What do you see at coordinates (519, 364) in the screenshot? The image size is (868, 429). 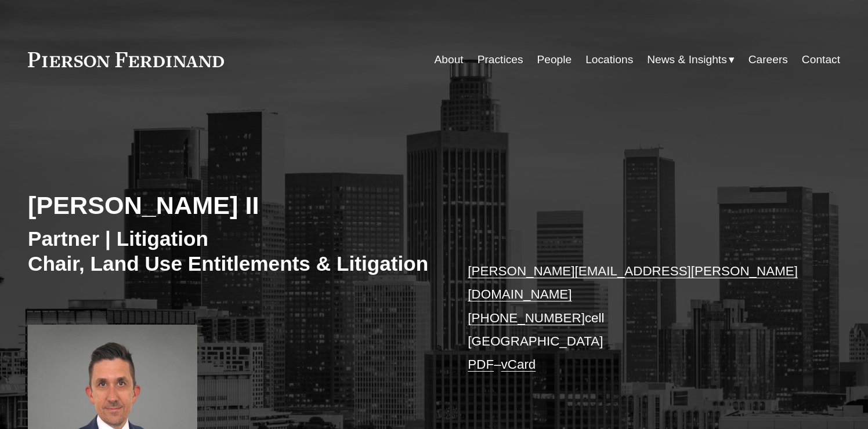 I see `a: vCard` at bounding box center [519, 364].